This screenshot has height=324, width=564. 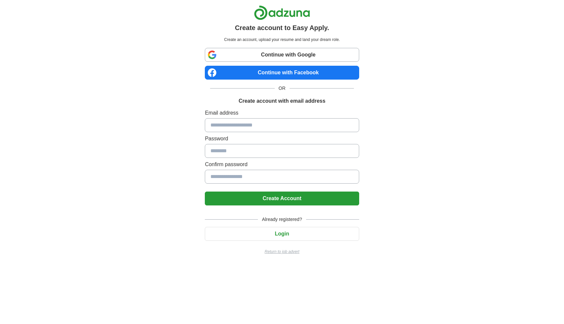 What do you see at coordinates (282, 219) in the screenshot?
I see `span: Already registered?` at bounding box center [282, 219].